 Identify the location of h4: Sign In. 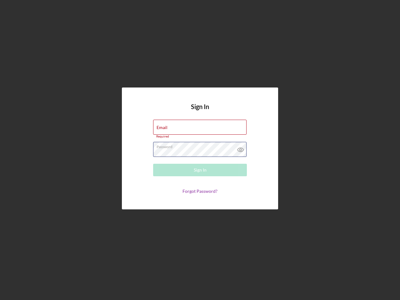
(200, 111).